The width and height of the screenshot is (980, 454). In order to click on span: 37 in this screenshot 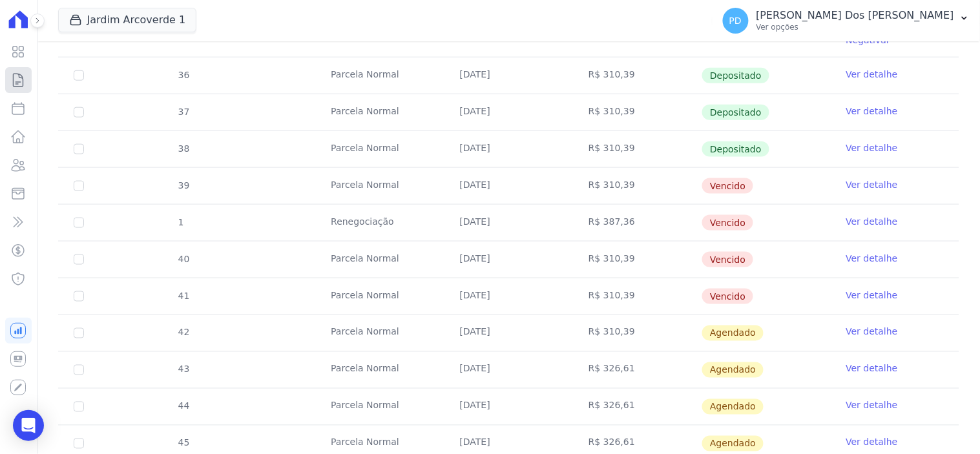, I will do `click(183, 112)`.